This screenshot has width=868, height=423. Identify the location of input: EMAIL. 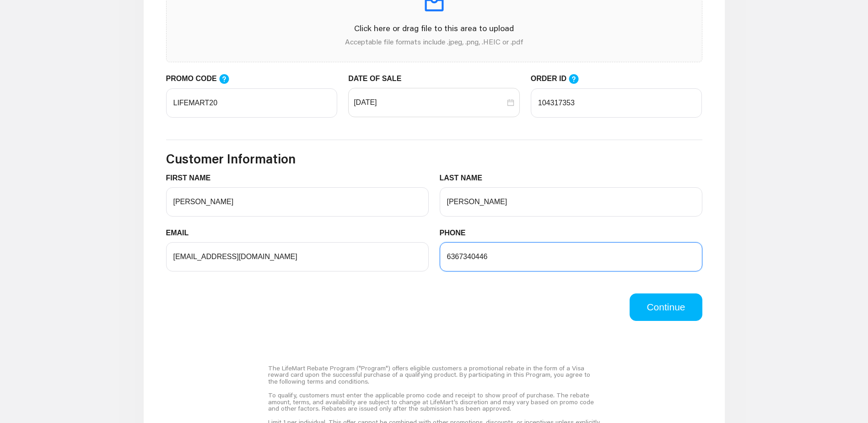
(297, 256).